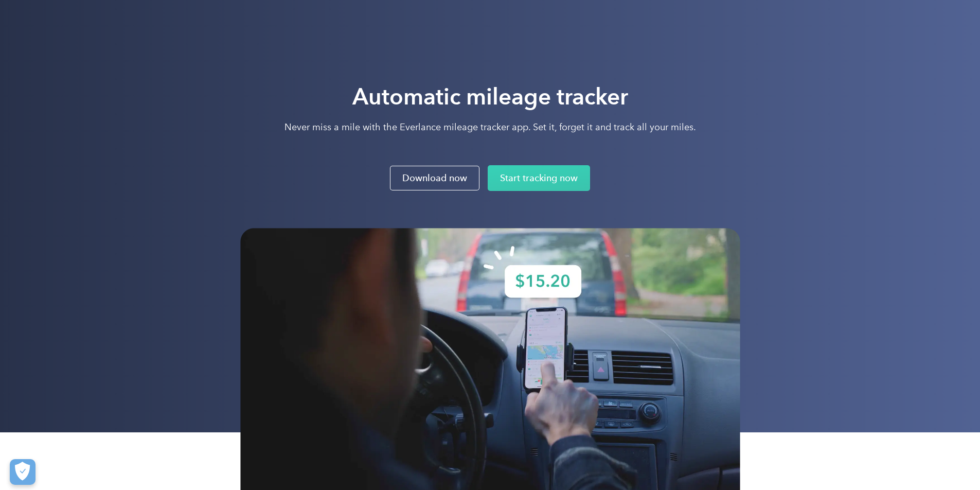 The image size is (980, 490). What do you see at coordinates (23, 472) in the screenshot?
I see `button: Cookies Settings` at bounding box center [23, 472].